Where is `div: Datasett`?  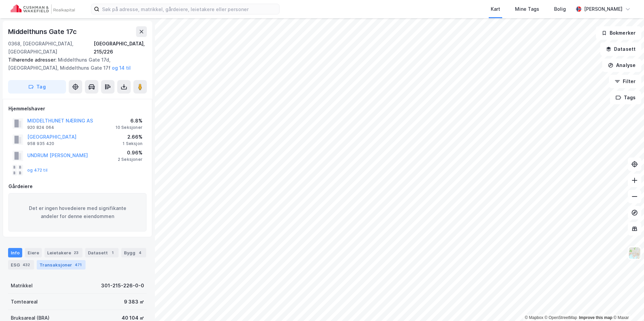
div: Datasett is located at coordinates (102, 253).